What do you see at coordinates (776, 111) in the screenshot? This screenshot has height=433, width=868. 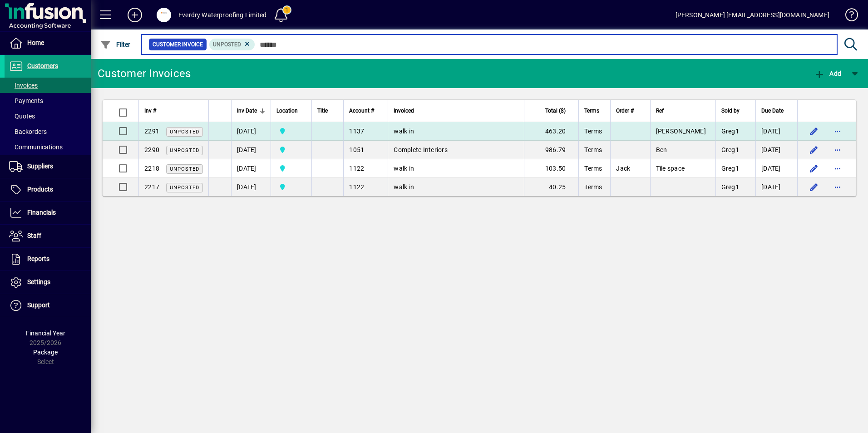 I see `div: Due Date` at bounding box center [776, 111].